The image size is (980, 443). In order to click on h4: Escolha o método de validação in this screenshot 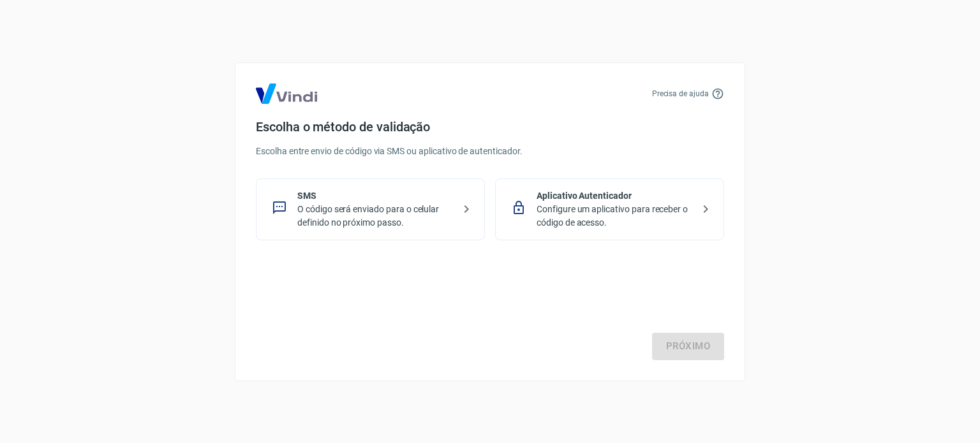, I will do `click(490, 127)`.